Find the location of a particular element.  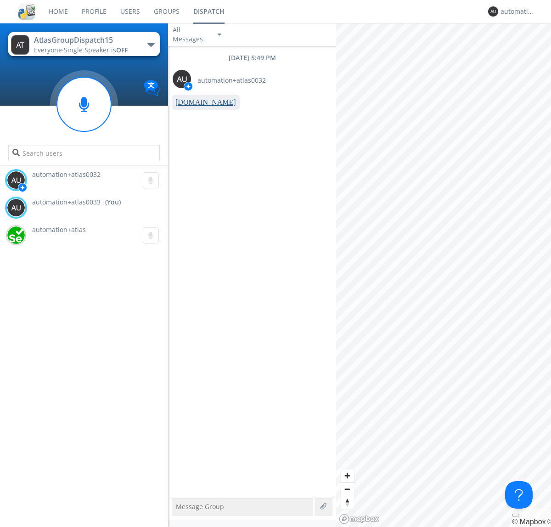

a: Mapbox logo is located at coordinates (359, 519).